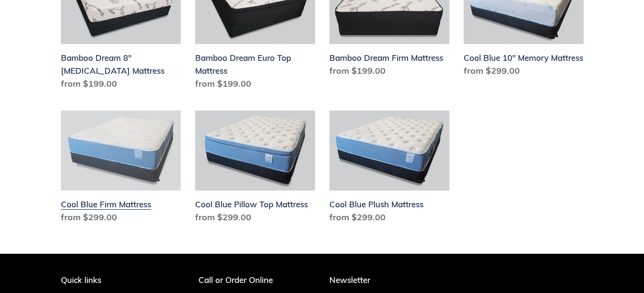 This screenshot has height=293, width=644. What do you see at coordinates (457, 280) in the screenshot?
I see `p: Newsletter` at bounding box center [457, 280].